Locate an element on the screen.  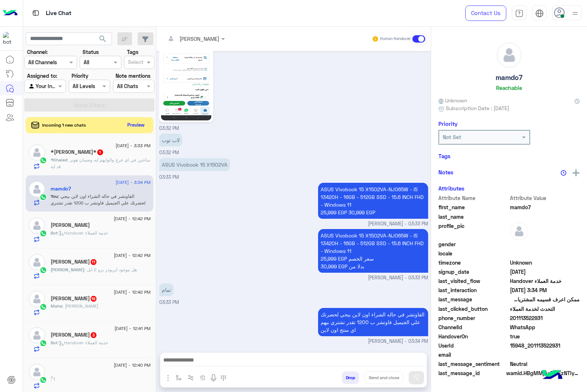
img: 1403182699927242 is located at coordinates (10, 39).